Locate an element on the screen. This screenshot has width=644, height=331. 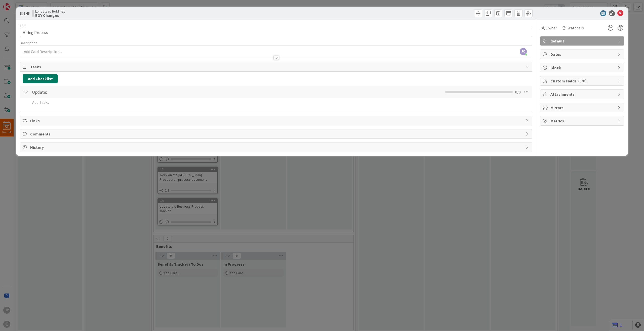
span: ( 0/0 ) is located at coordinates (582, 81).